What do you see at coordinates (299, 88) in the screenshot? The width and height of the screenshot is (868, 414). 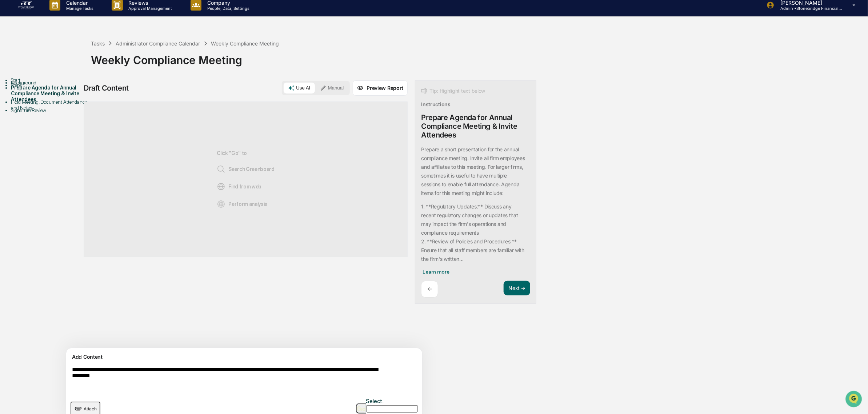 I see `button: Use AI` at bounding box center [299, 88].